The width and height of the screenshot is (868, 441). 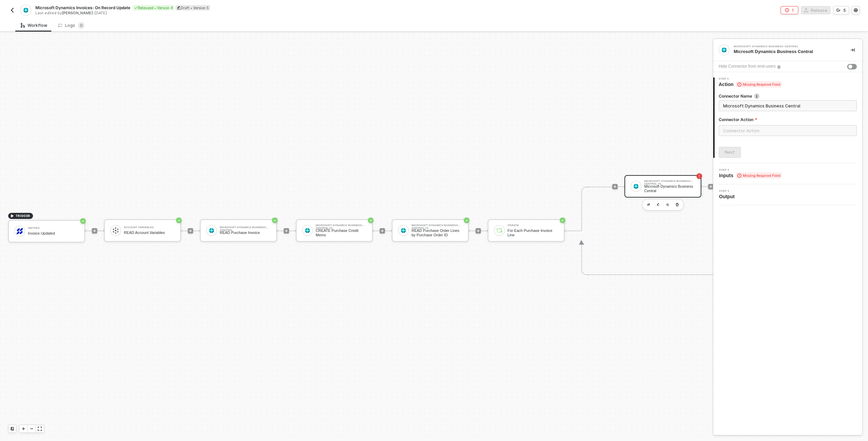 What do you see at coordinates (83, 8) in the screenshot?
I see `span: Microsoft Dynamics Invoices: On Record Update` at bounding box center [83, 8].